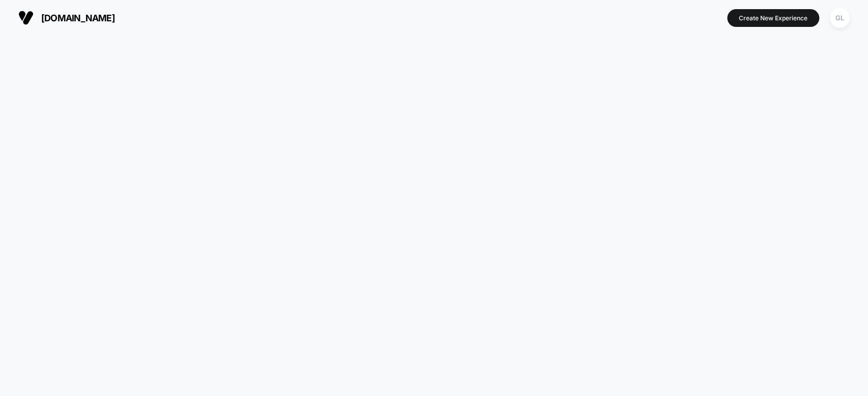 The height and width of the screenshot is (396, 868). Describe the element at coordinates (26, 18) in the screenshot. I see `img: Visually logo` at that location.